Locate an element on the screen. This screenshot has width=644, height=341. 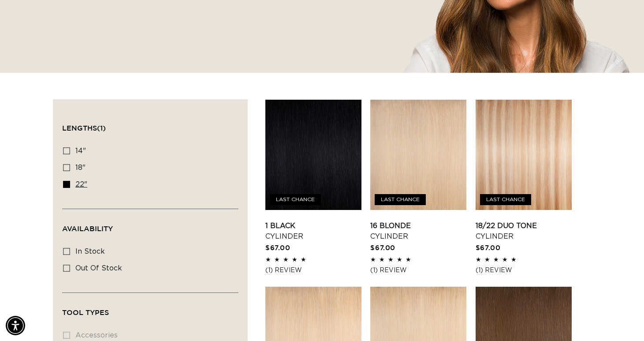
summary: Availability (0 selected) is located at coordinates (150, 225).